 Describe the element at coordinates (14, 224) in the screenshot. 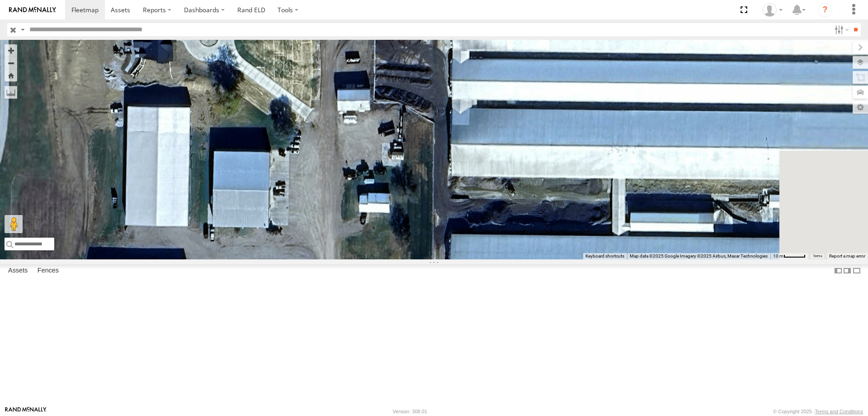

I see `button: Drag Pegman onto the map to open Street View` at that location.